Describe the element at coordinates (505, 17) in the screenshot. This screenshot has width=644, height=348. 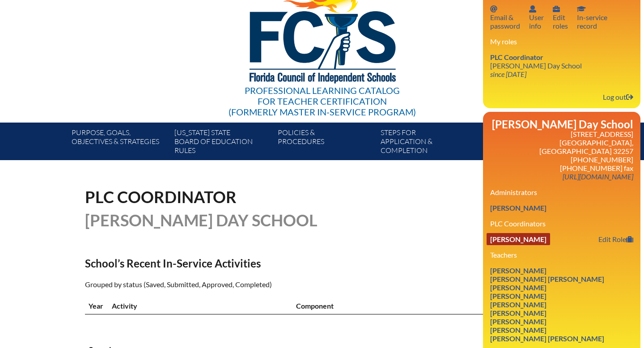
I see `a: Email passwordEmail &password` at that location.